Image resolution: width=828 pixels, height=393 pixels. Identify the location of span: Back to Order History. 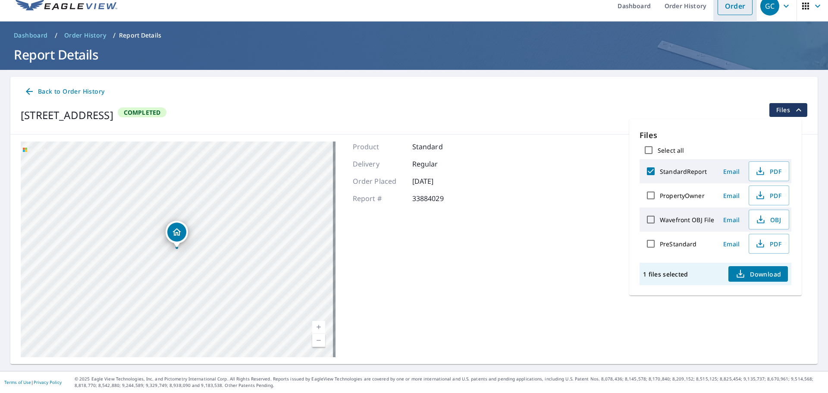
(64, 91).